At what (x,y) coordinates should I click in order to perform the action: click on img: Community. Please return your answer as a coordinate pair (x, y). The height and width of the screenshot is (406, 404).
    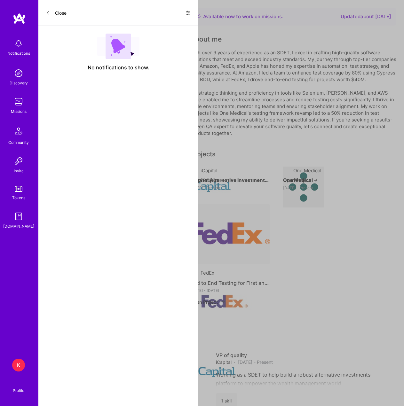
    Looking at the image, I should click on (19, 131).